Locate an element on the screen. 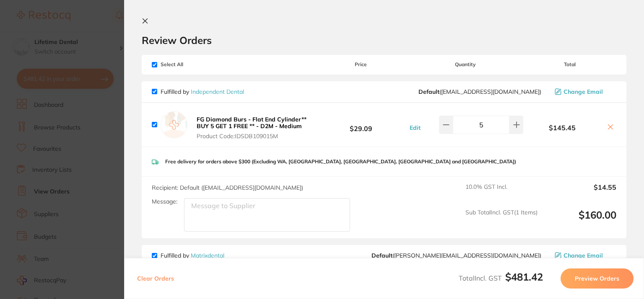 The height and width of the screenshot is (299, 644). h2: Review Orders is located at coordinates (384, 40).